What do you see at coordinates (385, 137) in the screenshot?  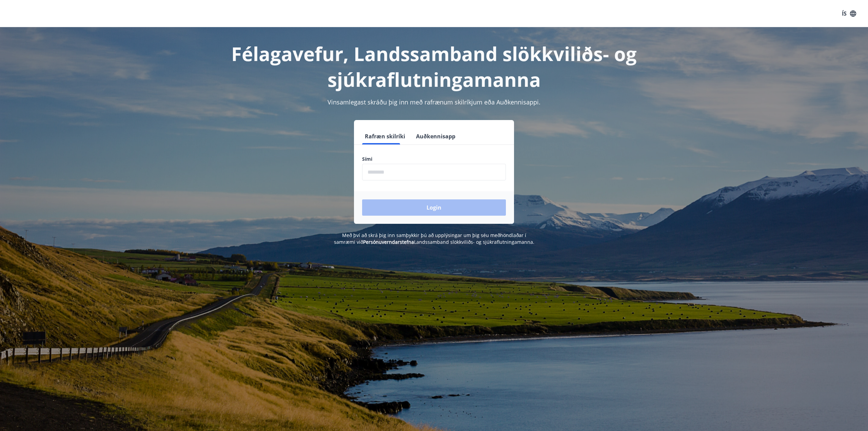 I see `button: Rafræn skilríki` at bounding box center [385, 137].